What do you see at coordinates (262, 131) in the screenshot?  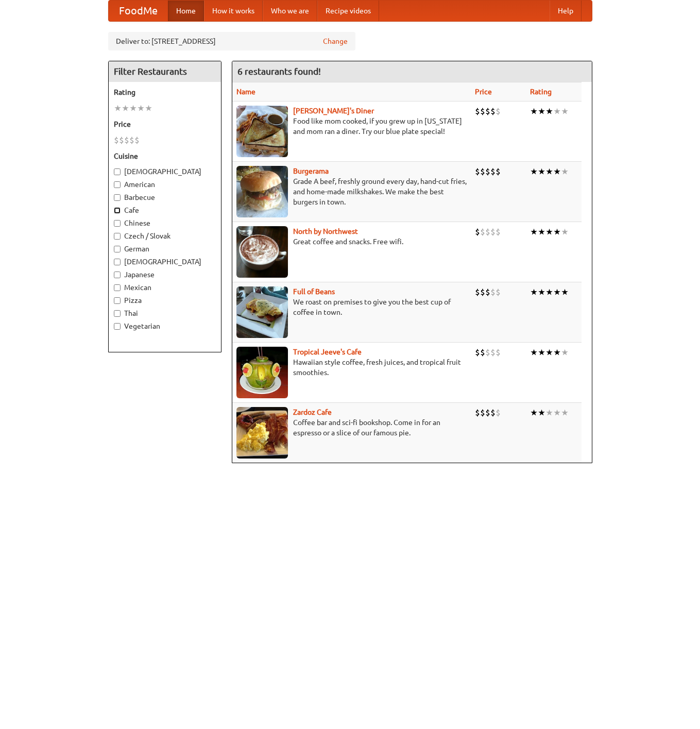 I see `img: sallys.jpg` at bounding box center [262, 131].